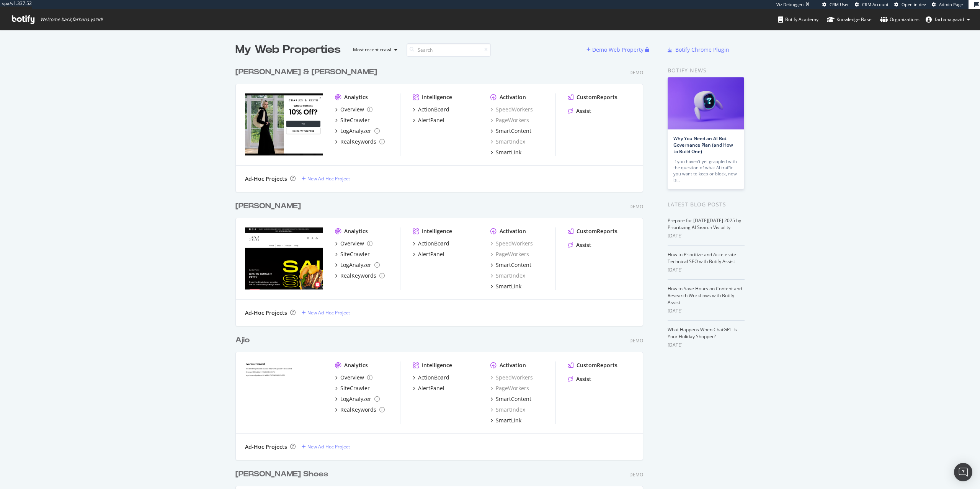 The height and width of the screenshot is (489, 980). I want to click on div: Knowledge Base, so click(849, 20).